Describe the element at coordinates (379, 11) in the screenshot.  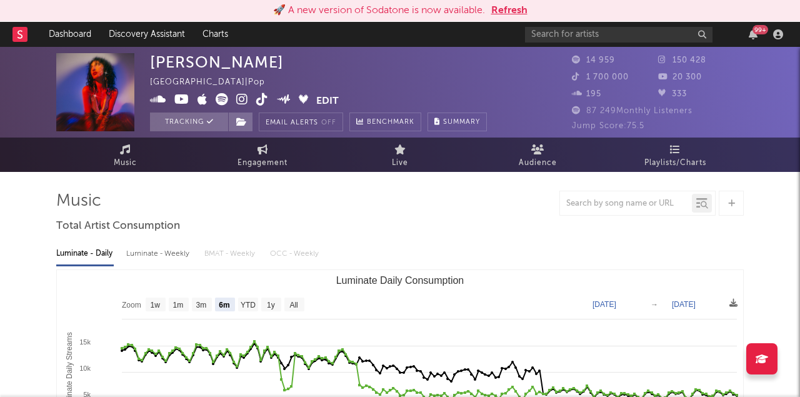
I see `div: 🚀 A new version of Sodatone is now available.` at that location.